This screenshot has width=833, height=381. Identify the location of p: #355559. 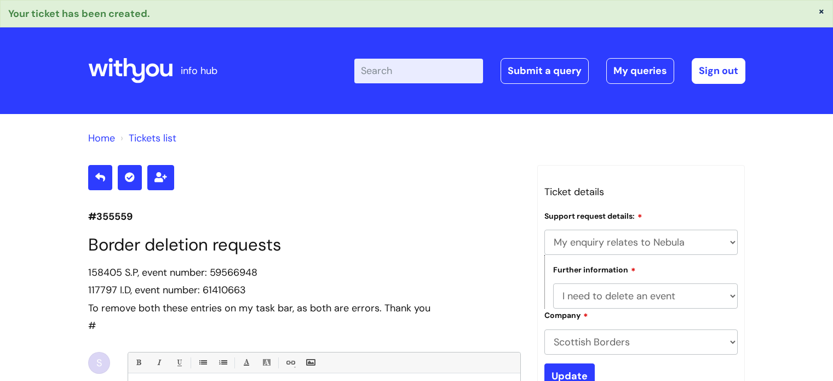
(304, 216).